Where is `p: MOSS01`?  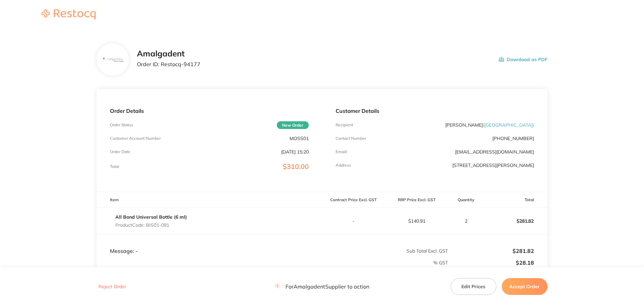 p: MOSS01 is located at coordinates (299, 139).